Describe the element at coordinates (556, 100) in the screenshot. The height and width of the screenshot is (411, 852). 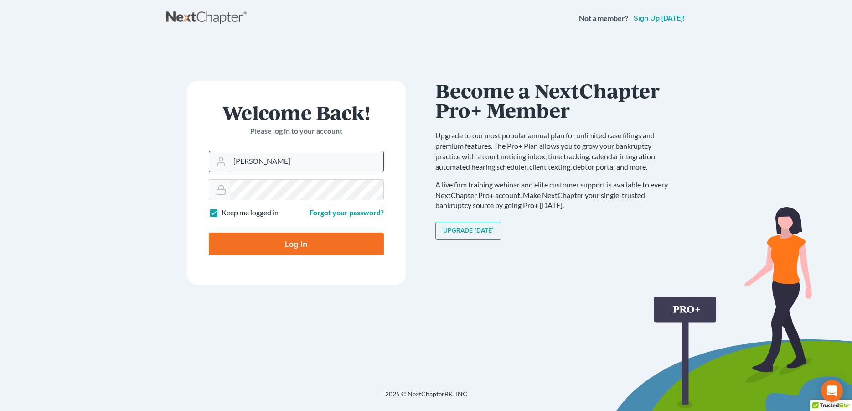
I see `h1: Become a NextChapter Pro+ Member` at that location.